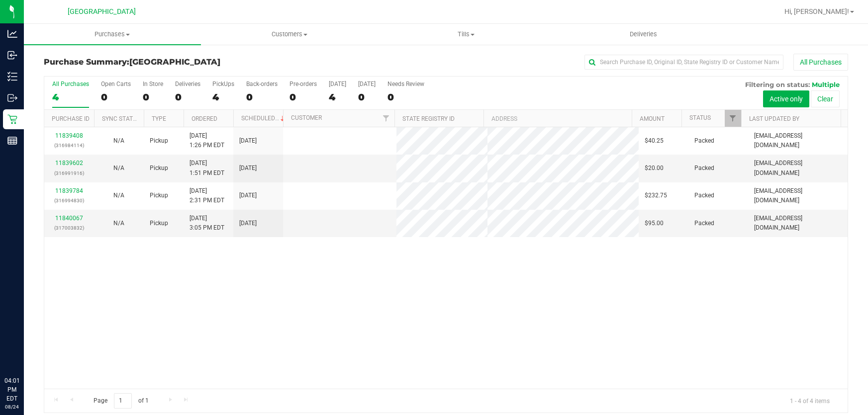 The image size is (868, 415). I want to click on a: Amount, so click(652, 119).